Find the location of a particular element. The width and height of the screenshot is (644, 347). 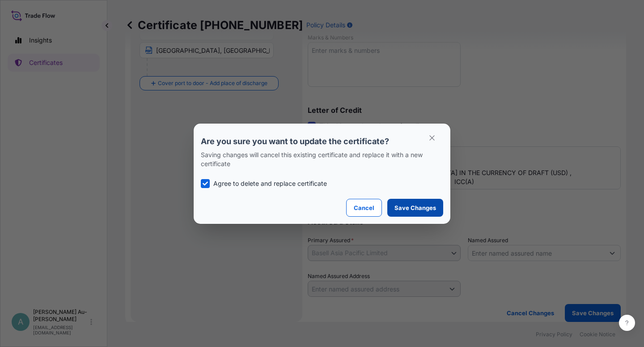

p: Cancel is located at coordinates (364, 208).